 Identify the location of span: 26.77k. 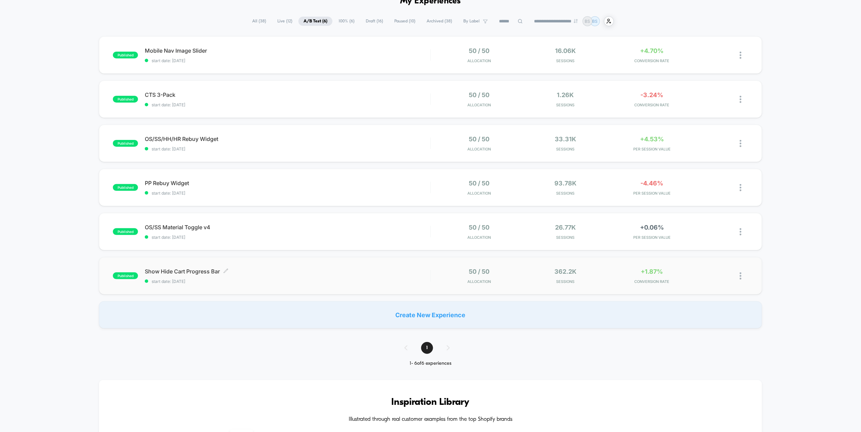
(565, 227).